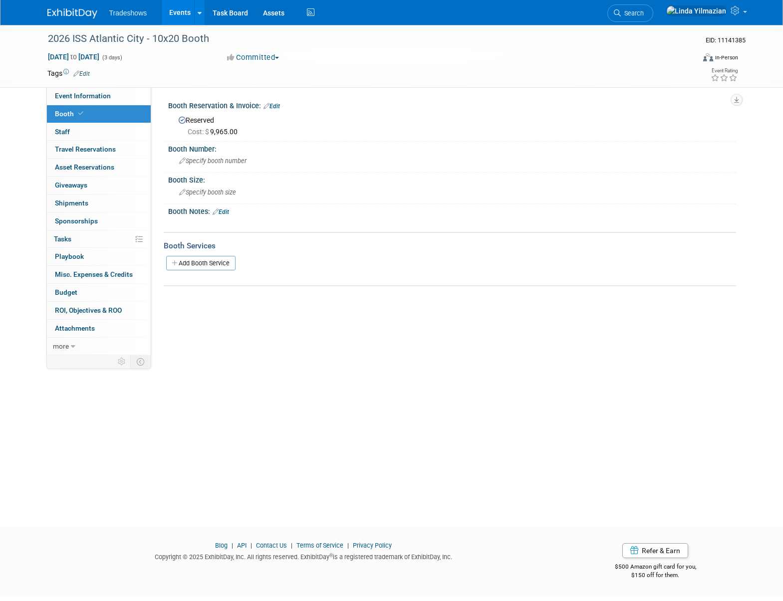 The height and width of the screenshot is (601, 783). What do you see at coordinates (452, 179) in the screenshot?
I see `div: Booth Size:` at bounding box center [452, 179].